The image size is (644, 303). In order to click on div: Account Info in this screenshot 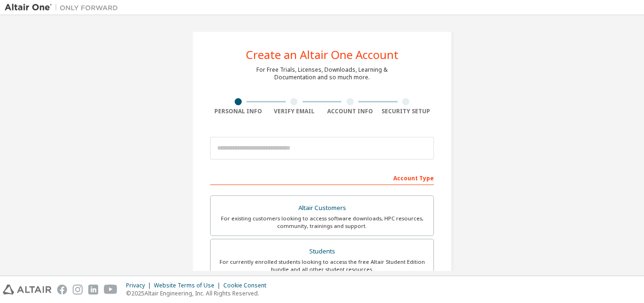, I will do `click(350, 112)`.